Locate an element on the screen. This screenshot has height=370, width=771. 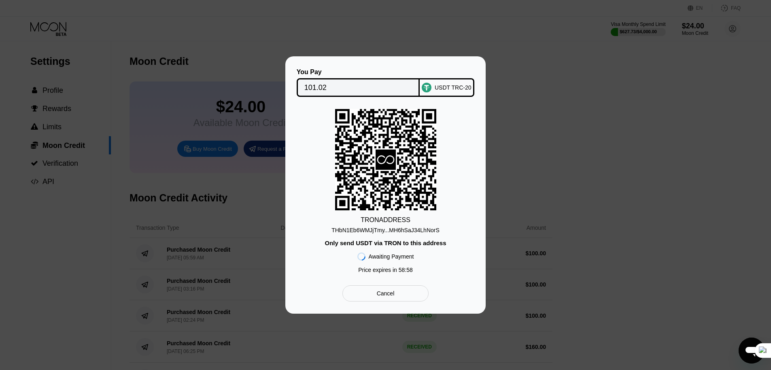
div: USDT TRC-20 is located at coordinates (453, 87).